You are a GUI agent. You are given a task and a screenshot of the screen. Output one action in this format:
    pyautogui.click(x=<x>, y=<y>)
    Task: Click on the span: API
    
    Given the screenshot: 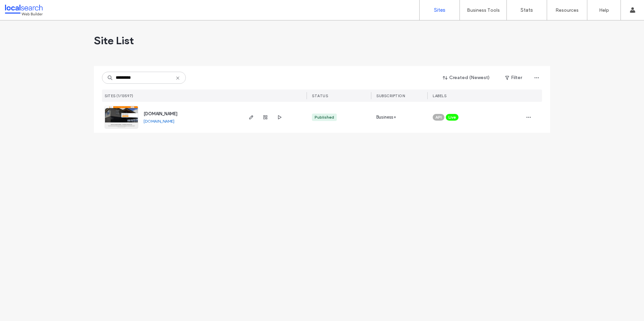 What is the action you would take?
    pyautogui.click(x=438, y=117)
    